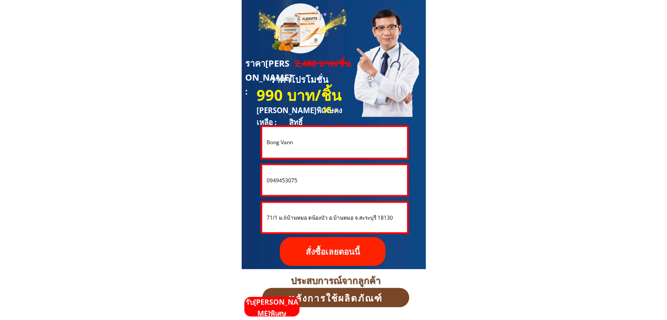 Image resolution: width=667 pixels, height=320 pixels. What do you see at coordinates (335, 218) in the screenshot?
I see `input: ที่อยู่` at bounding box center [335, 218].